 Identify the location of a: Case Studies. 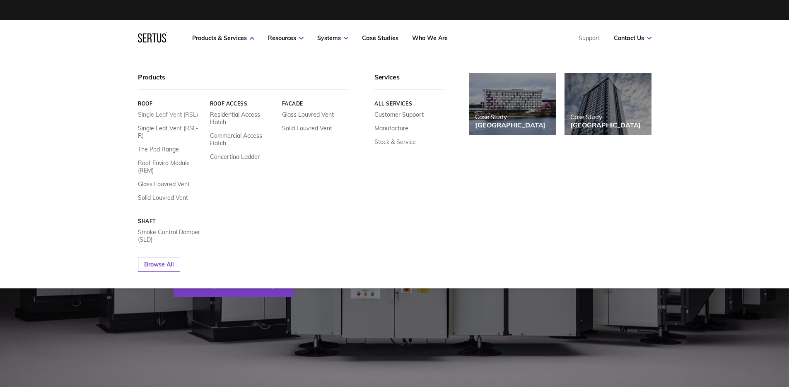
(380, 38).